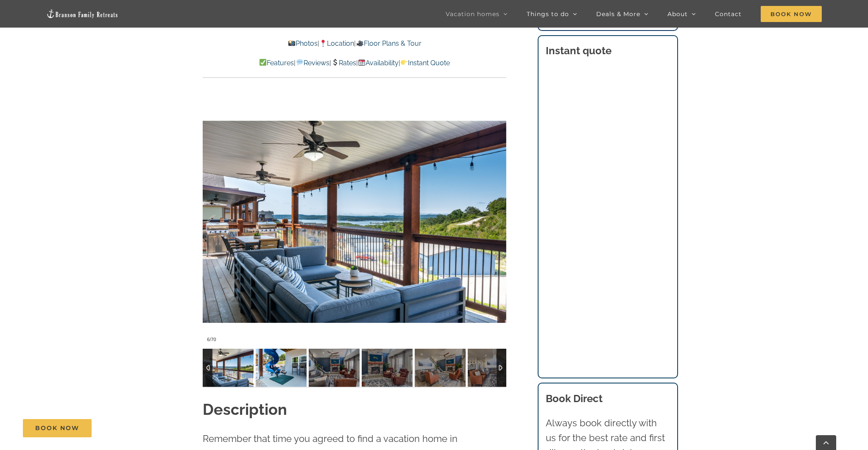 The image size is (868, 450). What do you see at coordinates (344, 63) in the screenshot?
I see `a: Rates` at bounding box center [344, 63].